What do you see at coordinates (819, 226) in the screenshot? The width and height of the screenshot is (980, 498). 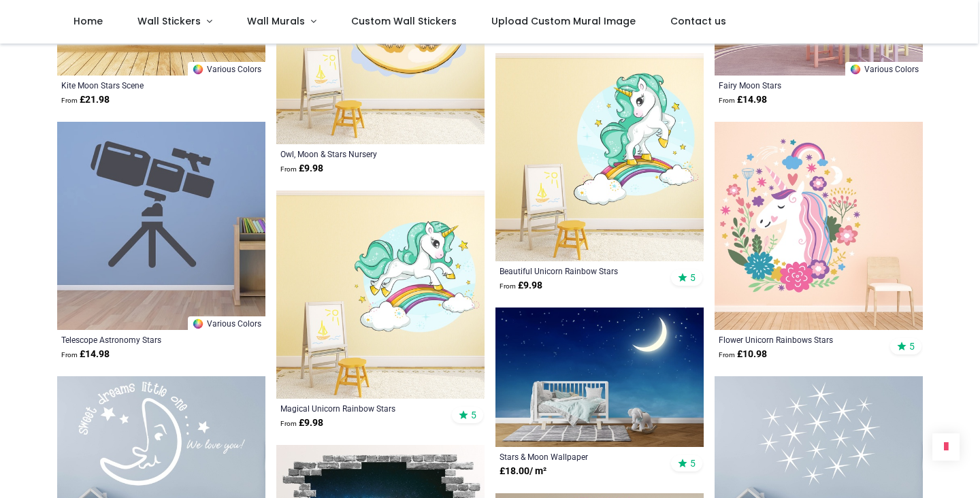 I see `img: Flower Unicorn Rainbows Stars Wall Sticker` at bounding box center [819, 226].